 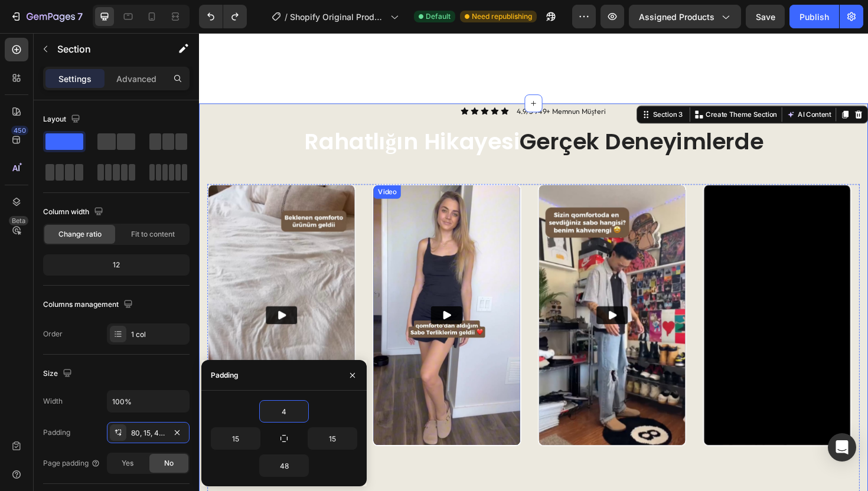 I want to click on p: 4.9/5 749+ Memnun Müşteri, so click(x=383, y=83).